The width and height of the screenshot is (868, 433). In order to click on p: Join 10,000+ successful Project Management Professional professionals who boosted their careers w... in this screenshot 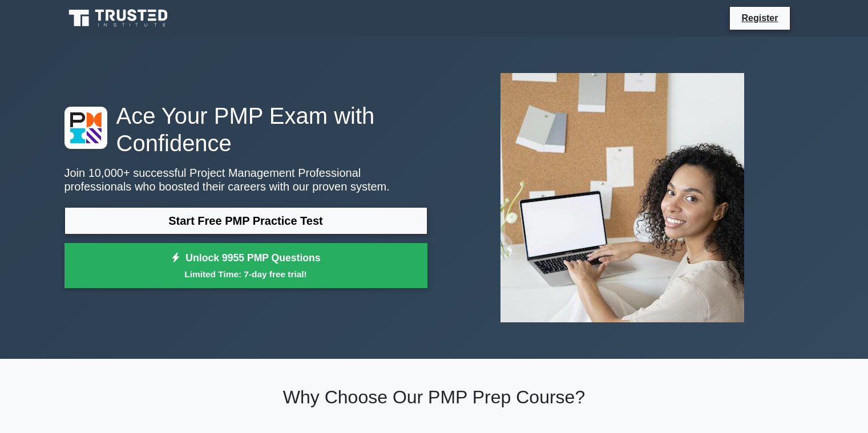, I will do `click(246, 180)`.